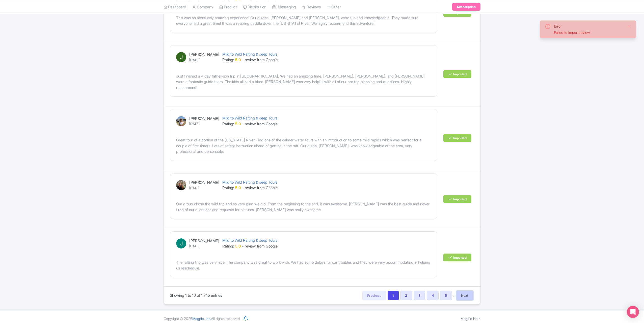 The height and width of the screenshot is (323, 644). What do you see at coordinates (629, 27) in the screenshot?
I see `button: Close` at bounding box center [629, 27].